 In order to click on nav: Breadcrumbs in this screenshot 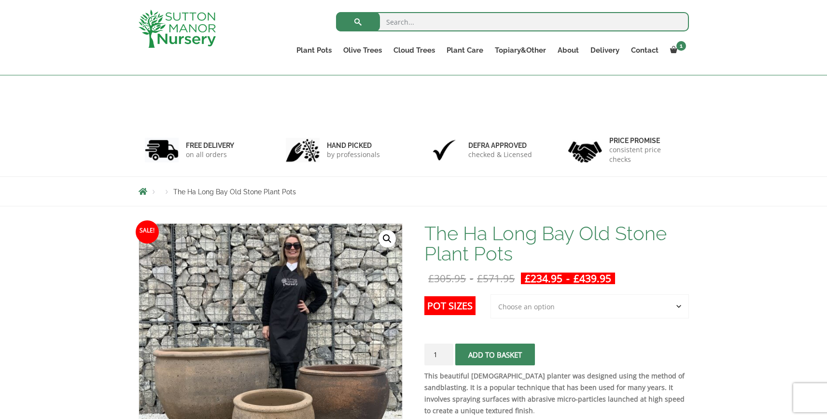, I will do `click(414, 191)`.